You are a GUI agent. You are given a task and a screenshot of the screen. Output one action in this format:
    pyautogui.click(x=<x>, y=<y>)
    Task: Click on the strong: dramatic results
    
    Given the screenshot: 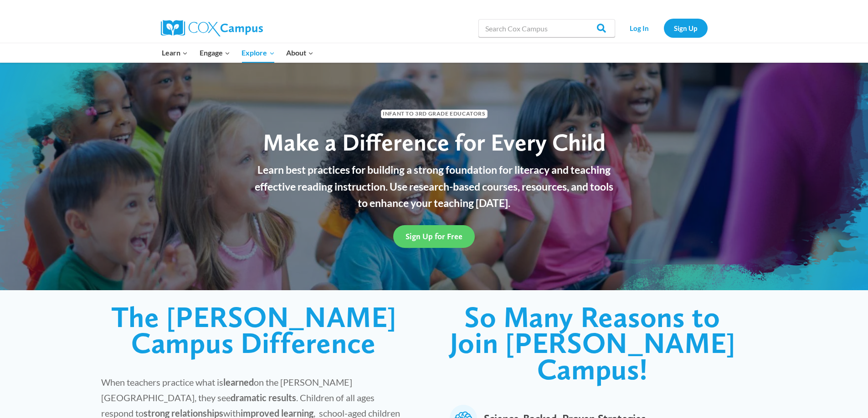 What is the action you would take?
    pyautogui.click(x=264, y=398)
    